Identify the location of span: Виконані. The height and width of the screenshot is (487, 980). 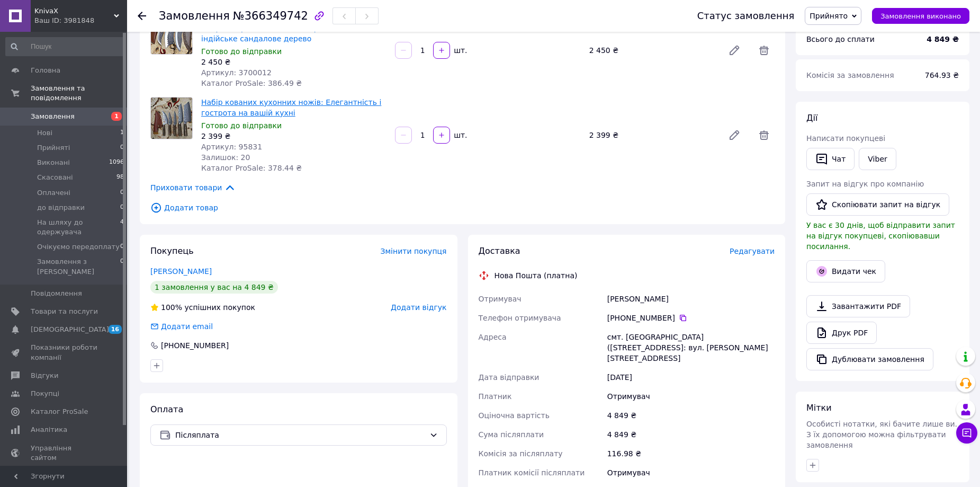
(54, 163).